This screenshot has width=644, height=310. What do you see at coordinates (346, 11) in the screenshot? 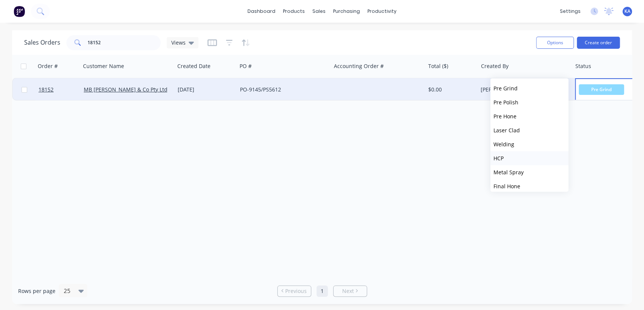
I see `div: purchasing` at bounding box center [346, 11].